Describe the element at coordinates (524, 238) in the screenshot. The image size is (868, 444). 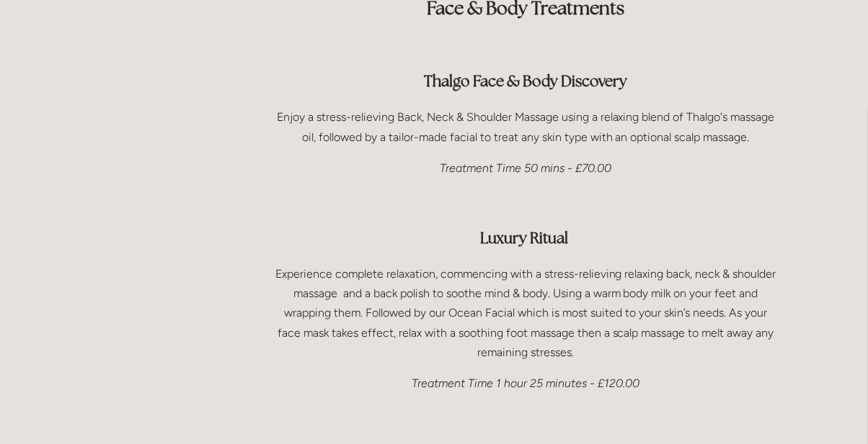
I see `strong: Luxury Ritual` at that location.